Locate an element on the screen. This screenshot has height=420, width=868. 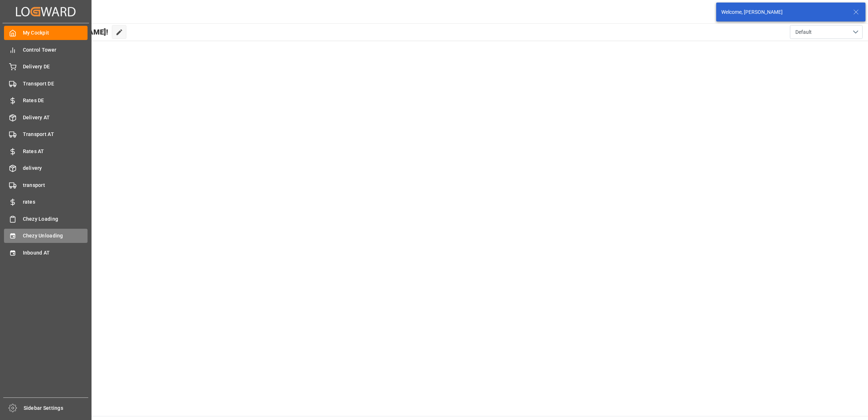
span: rates is located at coordinates (55, 202).